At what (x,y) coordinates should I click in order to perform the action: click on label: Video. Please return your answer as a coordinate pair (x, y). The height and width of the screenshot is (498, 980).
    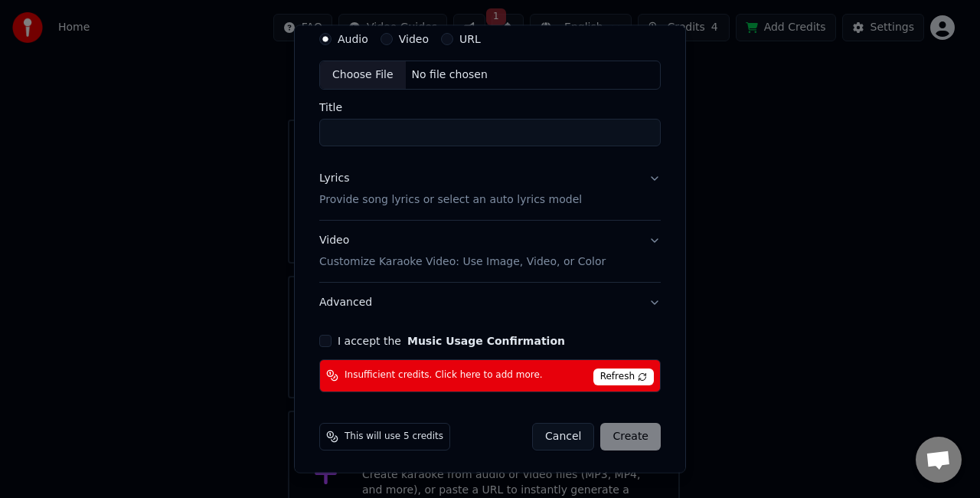
    Looking at the image, I should click on (413, 40).